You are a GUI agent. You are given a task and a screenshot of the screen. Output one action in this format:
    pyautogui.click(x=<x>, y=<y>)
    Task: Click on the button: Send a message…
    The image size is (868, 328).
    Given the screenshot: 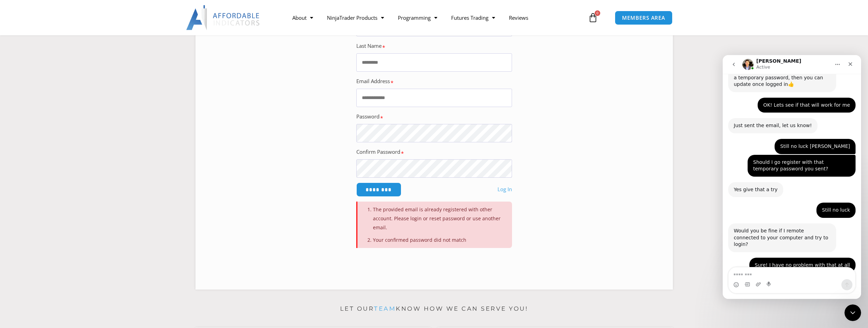 What is the action you would take?
    pyautogui.click(x=124, y=230)
    